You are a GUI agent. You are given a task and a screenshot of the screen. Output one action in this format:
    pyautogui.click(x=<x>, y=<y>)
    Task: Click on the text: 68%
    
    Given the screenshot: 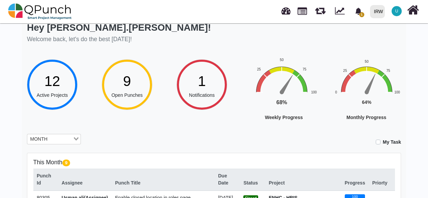 What is the action you would take?
    pyautogui.click(x=282, y=102)
    